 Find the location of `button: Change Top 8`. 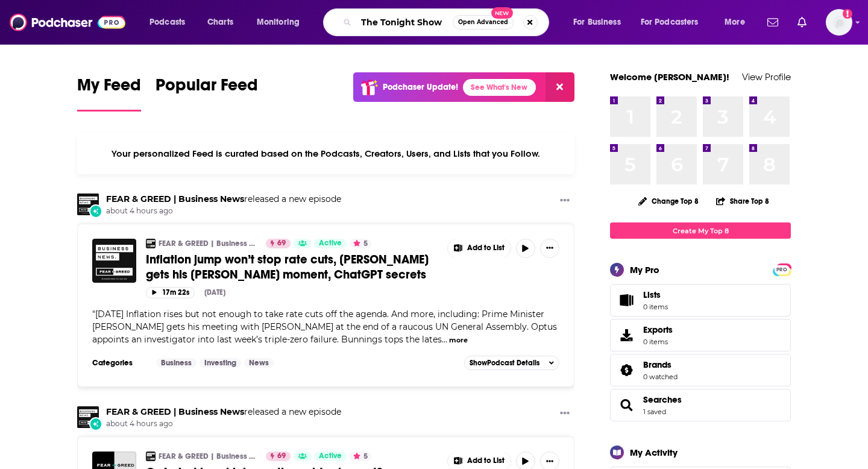

button: Change Top 8 is located at coordinates (668, 201).